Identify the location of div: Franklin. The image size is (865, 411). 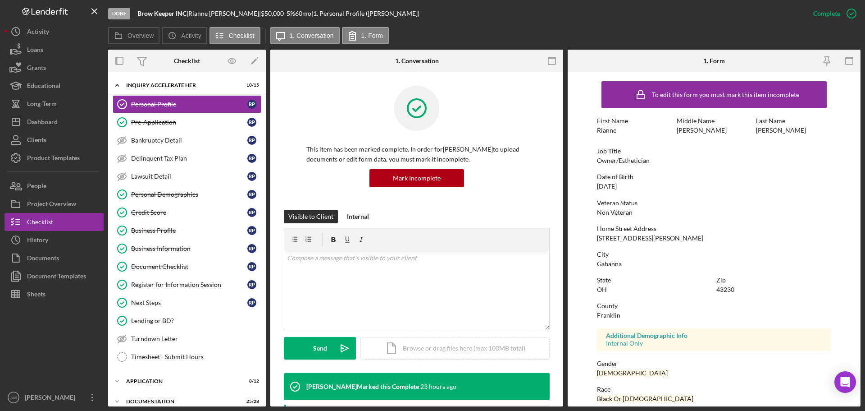
(609, 315).